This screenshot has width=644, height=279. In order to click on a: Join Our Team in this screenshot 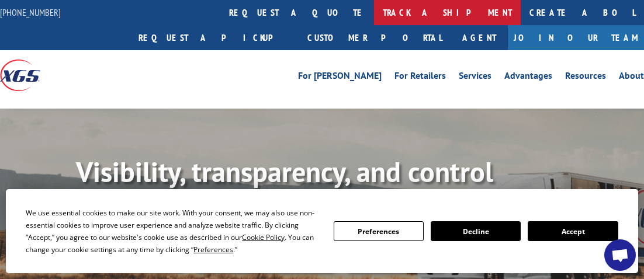, I will do `click(576, 38)`.